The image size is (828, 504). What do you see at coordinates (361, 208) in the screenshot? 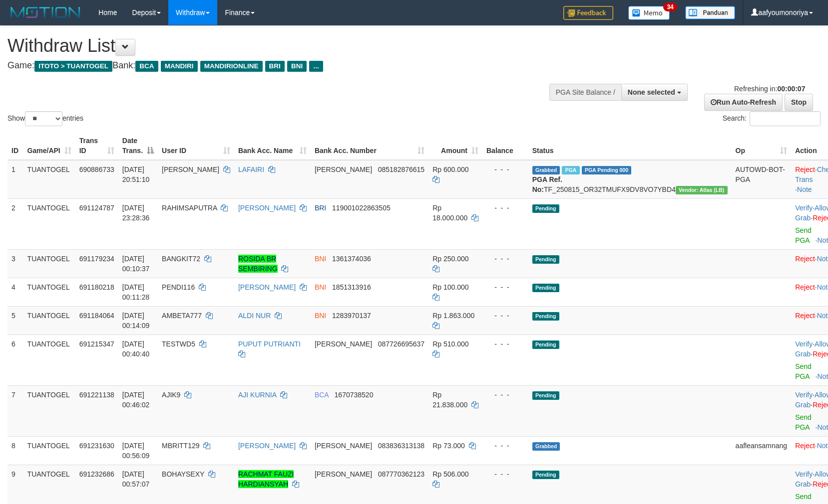
I see `span: Copy 119001022863505 to clipboard` at bounding box center [361, 208].